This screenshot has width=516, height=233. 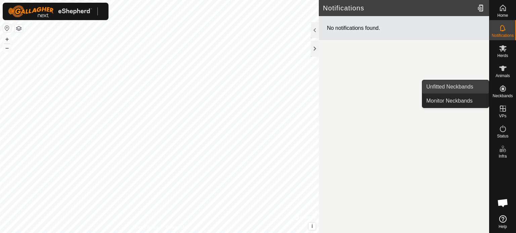 I want to click on span: Monitor Neckbands, so click(x=449, y=101).